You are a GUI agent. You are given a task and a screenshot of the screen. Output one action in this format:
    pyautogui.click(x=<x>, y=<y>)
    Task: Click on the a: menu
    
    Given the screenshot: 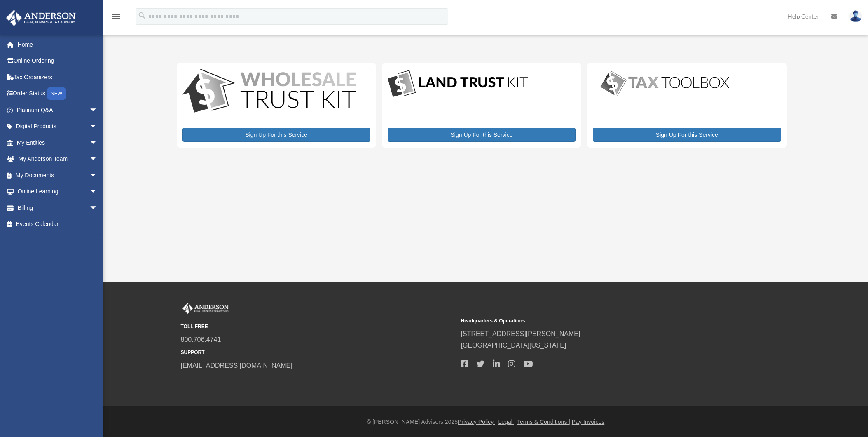 What is the action you would take?
    pyautogui.click(x=116, y=18)
    